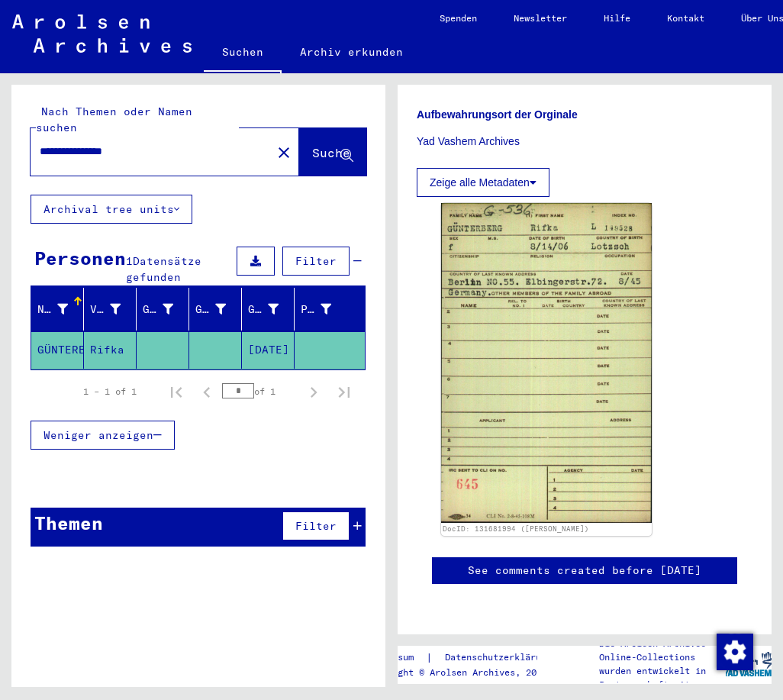 This screenshot has height=700, width=783. What do you see at coordinates (735, 651) in the screenshot?
I see `img: Zustimmung ändern` at bounding box center [735, 651].